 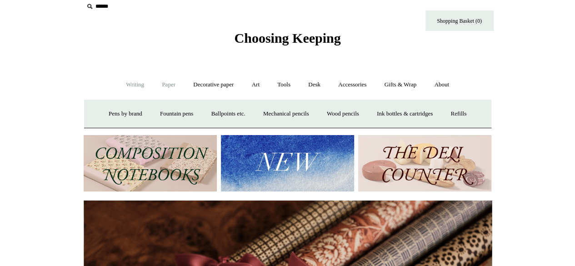 I want to click on img: New.jpg__PID:f73bdf93-380a-4a35-bcfe-7823039498e1, so click(x=287, y=163).